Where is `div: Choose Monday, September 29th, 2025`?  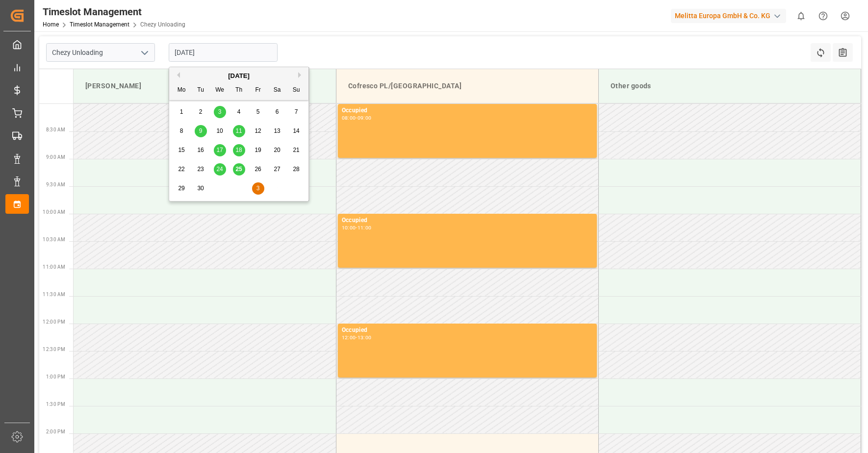 div: Choose Monday, September 29th, 2025 is located at coordinates (181, 188).